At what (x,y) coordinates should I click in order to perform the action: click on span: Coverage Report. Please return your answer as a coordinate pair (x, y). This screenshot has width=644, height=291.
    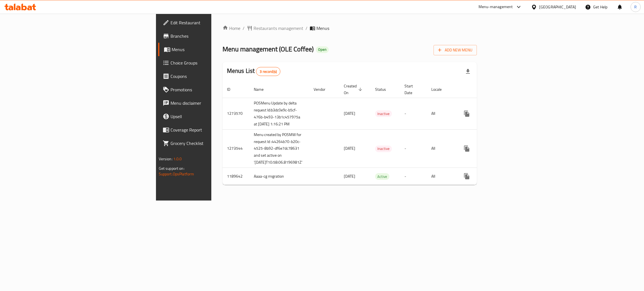
    Looking at the image, I should click on (215, 130).